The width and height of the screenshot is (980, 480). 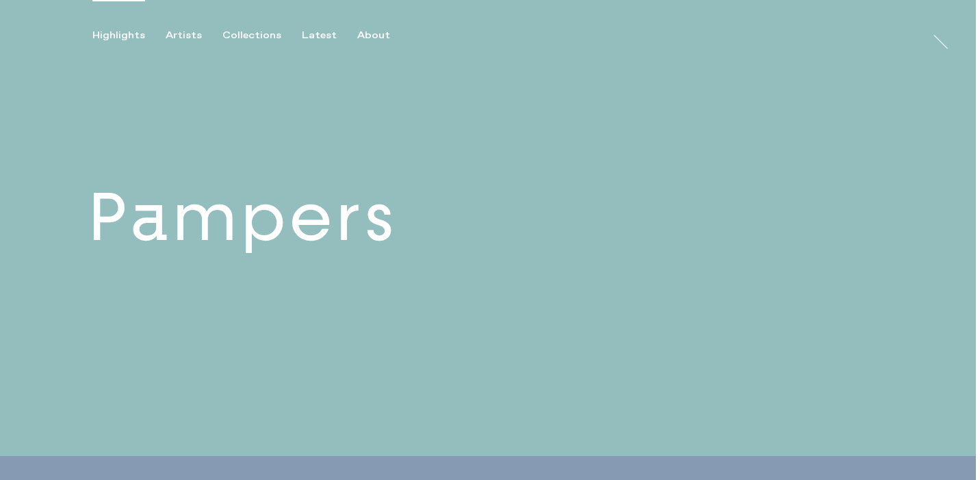 I want to click on div: About, so click(x=373, y=35).